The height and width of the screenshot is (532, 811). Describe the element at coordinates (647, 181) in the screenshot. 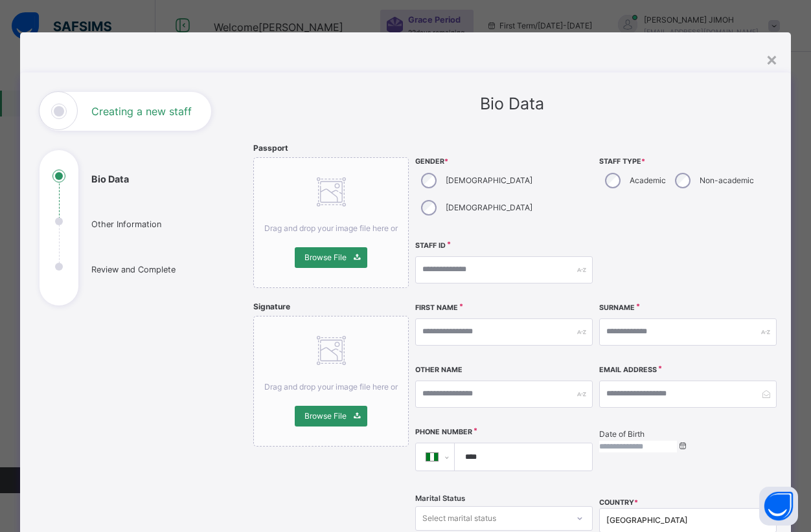

I see `label: Academic` at that location.